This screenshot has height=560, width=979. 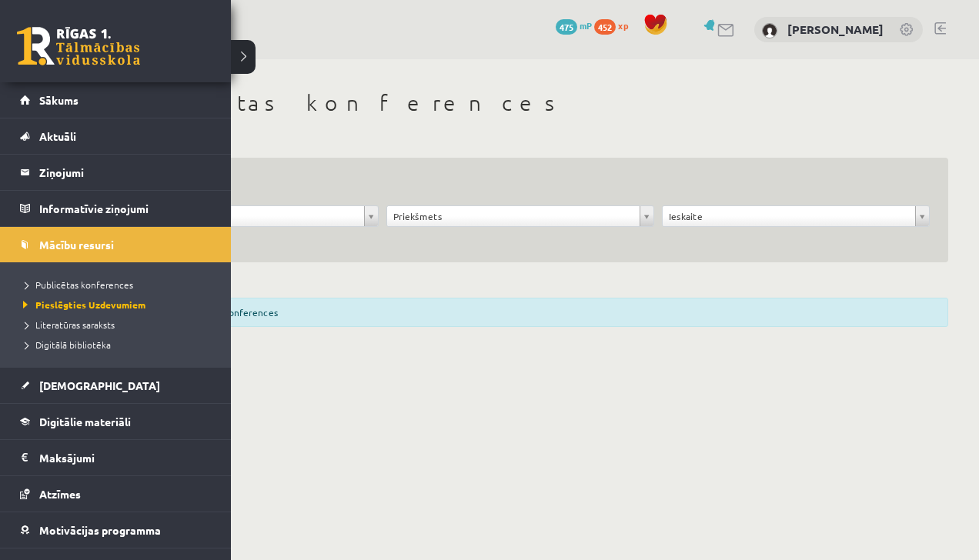 What do you see at coordinates (117, 305) in the screenshot?
I see `a: Pieslēgties Uzdevumiem` at bounding box center [117, 305].